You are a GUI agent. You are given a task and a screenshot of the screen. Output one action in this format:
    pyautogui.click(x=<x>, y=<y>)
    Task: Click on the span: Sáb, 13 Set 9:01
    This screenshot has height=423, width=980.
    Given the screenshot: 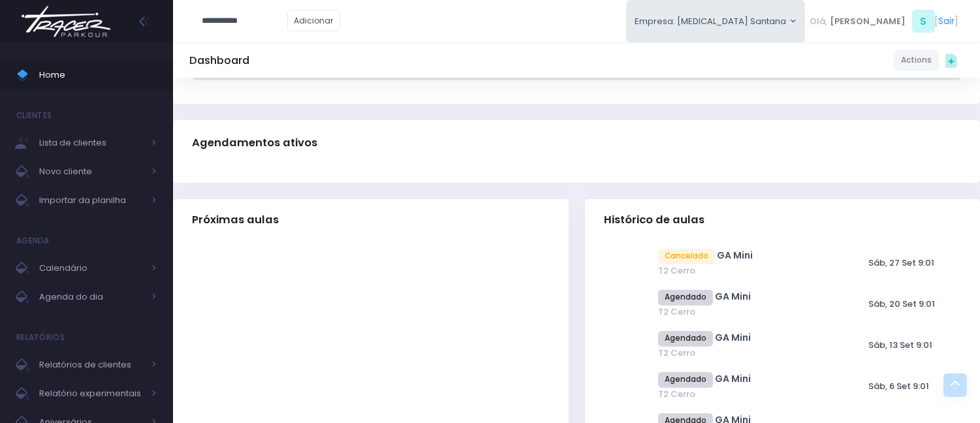 What is the action you would take?
    pyautogui.click(x=900, y=345)
    